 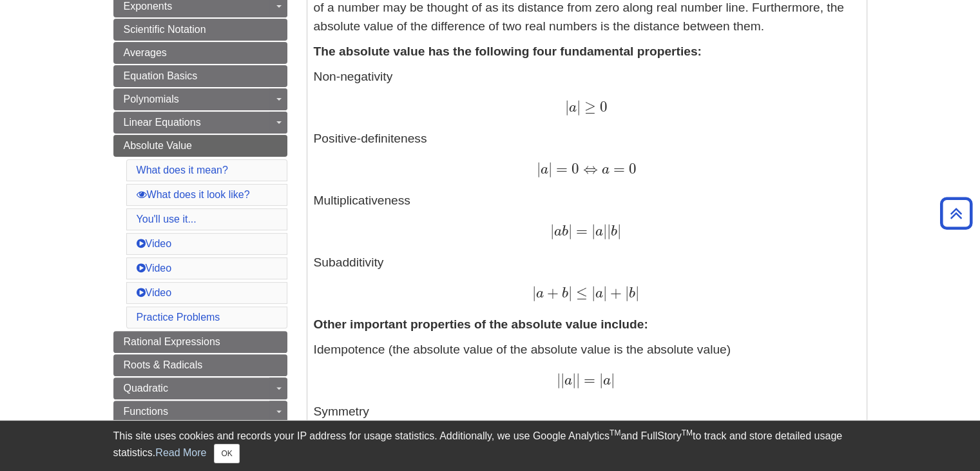 I want to click on a: Absolute Value, so click(x=200, y=146).